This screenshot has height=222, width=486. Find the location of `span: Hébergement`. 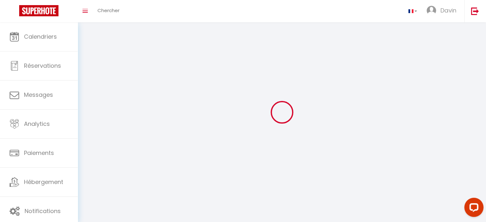

span: Hébergement is located at coordinates (43, 182).